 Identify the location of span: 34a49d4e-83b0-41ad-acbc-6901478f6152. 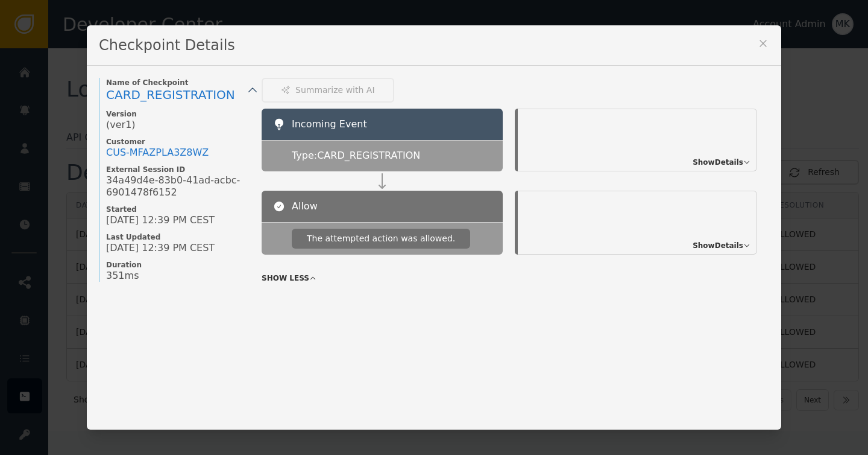
(178, 187).